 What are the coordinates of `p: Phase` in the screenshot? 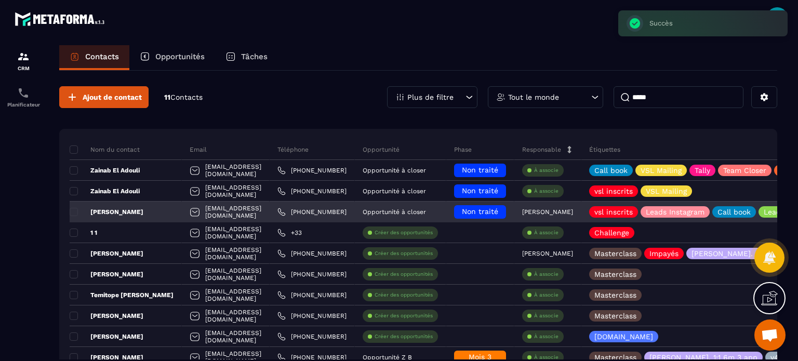 It's located at (463, 150).